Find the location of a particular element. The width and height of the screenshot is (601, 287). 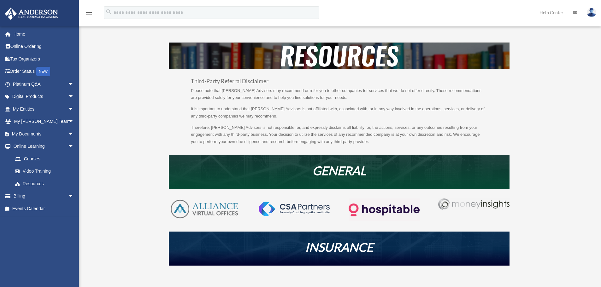

a: Digital Productsarrow_drop_down is located at coordinates (44, 97).